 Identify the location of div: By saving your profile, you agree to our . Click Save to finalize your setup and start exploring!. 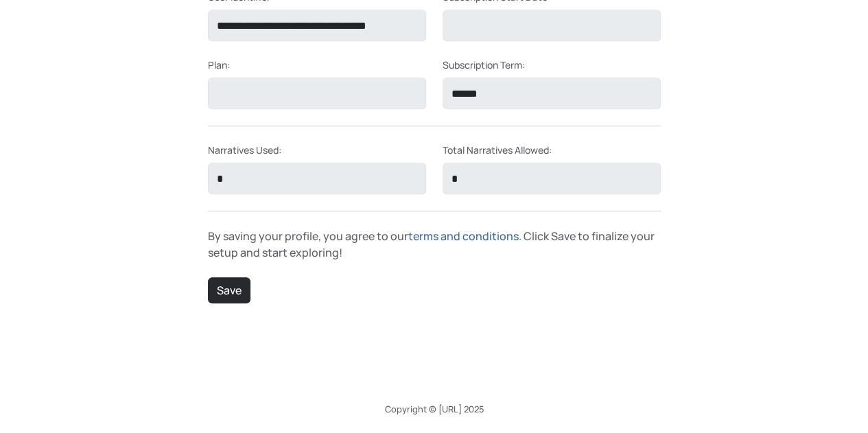
(434, 244).